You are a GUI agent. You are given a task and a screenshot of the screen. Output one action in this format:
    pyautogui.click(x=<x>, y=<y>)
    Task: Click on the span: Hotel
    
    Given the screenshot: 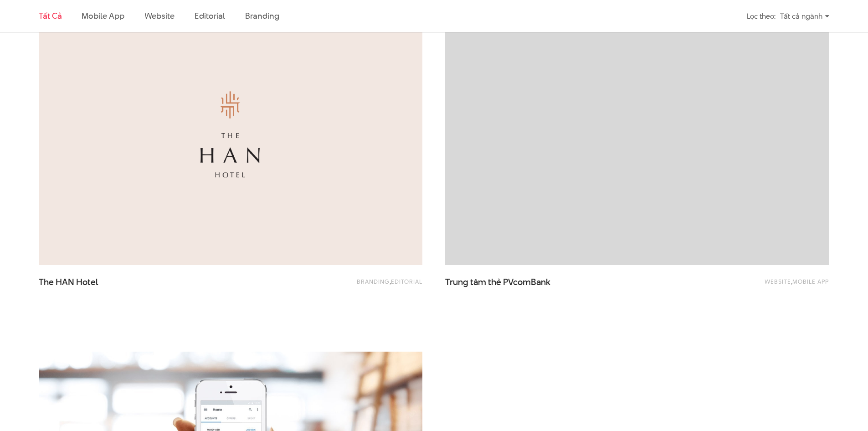 What is the action you would take?
    pyautogui.click(x=87, y=281)
    